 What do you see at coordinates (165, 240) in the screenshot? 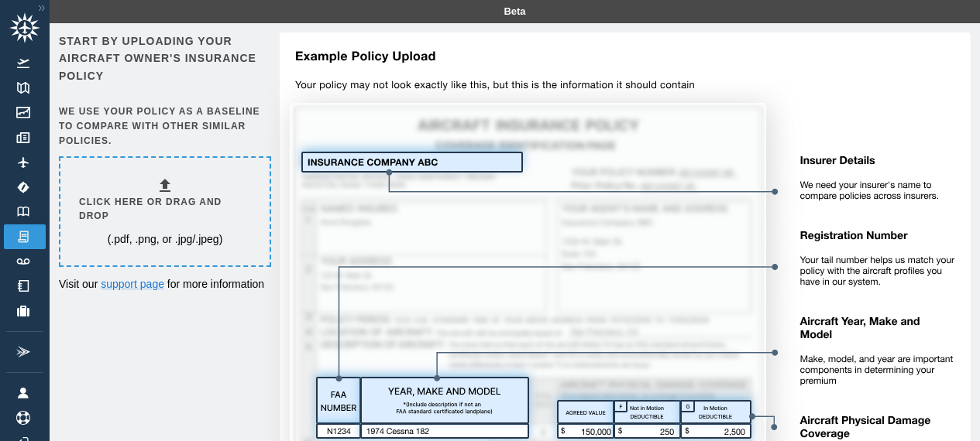
I see `p: (.pdf, .png, or .jpg/.jpeg)` at bounding box center [165, 240].